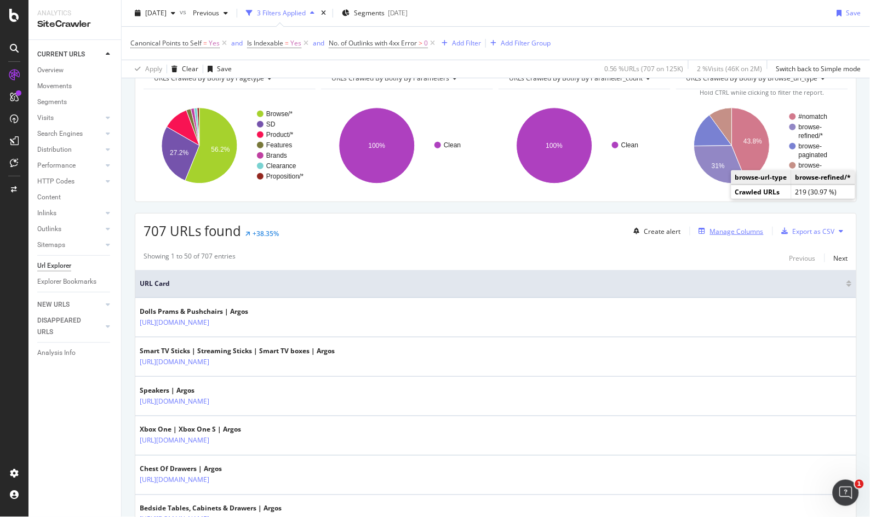 The height and width of the screenshot is (517, 870). I want to click on a: CURRENT URLS, so click(70, 54).